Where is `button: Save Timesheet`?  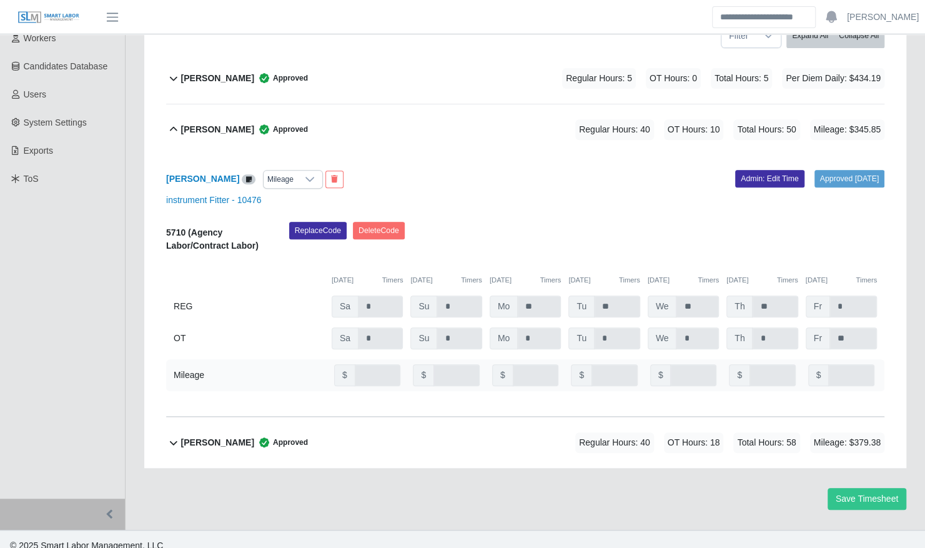 button: Save Timesheet is located at coordinates (867, 499).